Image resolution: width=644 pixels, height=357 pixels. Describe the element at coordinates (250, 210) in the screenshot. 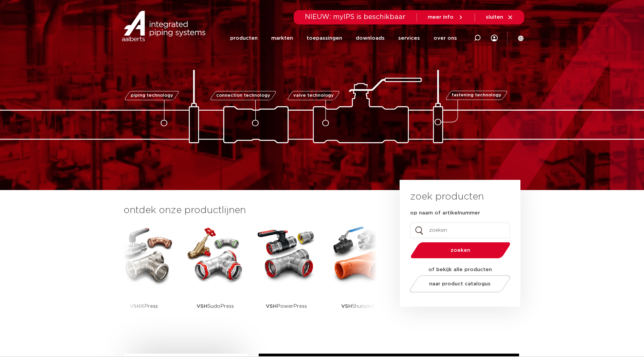

I see `h3: ontdek onze productlijnen` at that location.